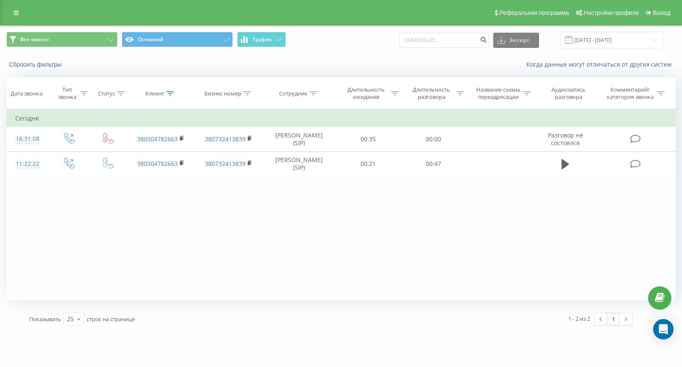 The width and height of the screenshot is (682, 367). I want to click on span: Настройки профиля, so click(612, 13).